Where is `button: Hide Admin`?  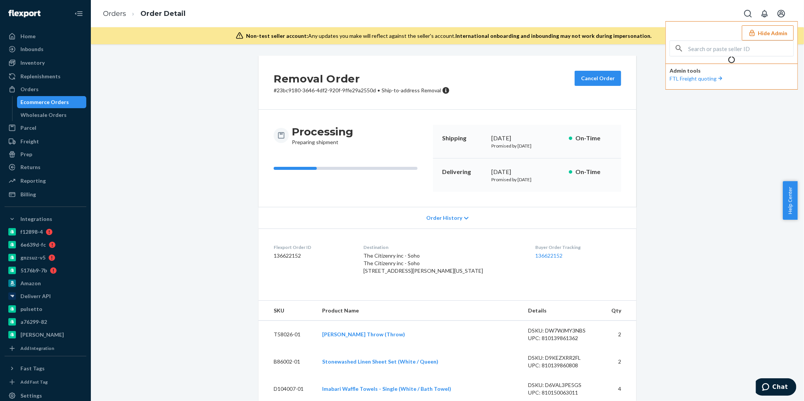
button: Hide Admin is located at coordinates (767, 33).